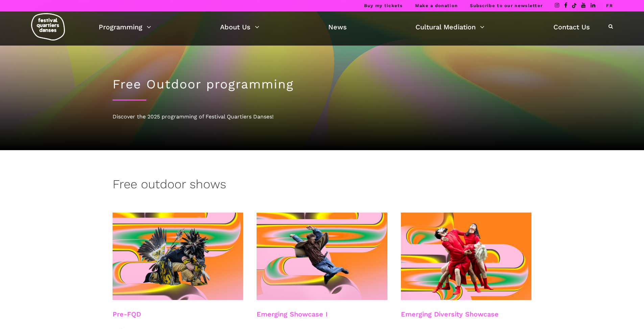  What do you see at coordinates (292, 318) in the screenshot?
I see `h3: Emerging Showcase I` at bounding box center [292, 318].